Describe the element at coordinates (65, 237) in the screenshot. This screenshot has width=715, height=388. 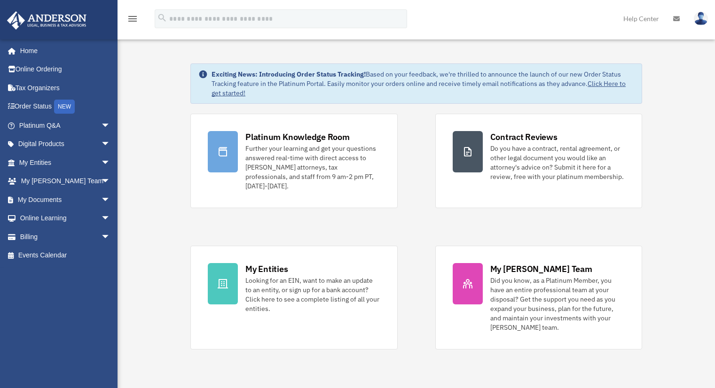
I see `a: Billingarrow_drop_down` at that location.